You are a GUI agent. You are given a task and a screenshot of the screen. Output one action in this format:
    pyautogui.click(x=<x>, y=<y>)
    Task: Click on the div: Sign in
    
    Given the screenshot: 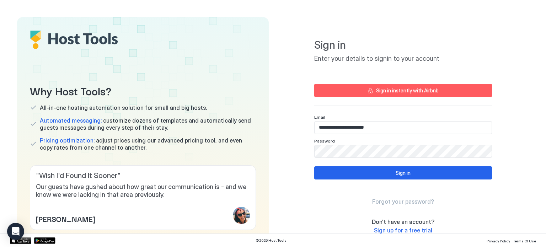 What is the action you would take?
    pyautogui.click(x=403, y=173)
    